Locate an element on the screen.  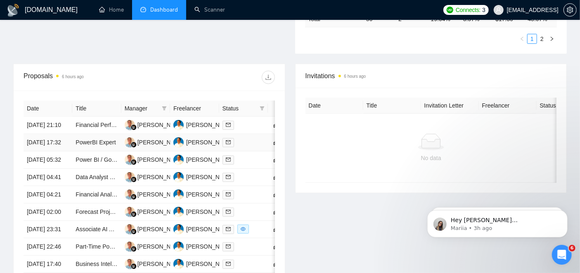
td: Part-Time Power BI Reports and Model Refresh Specialist is located at coordinates (97, 247).